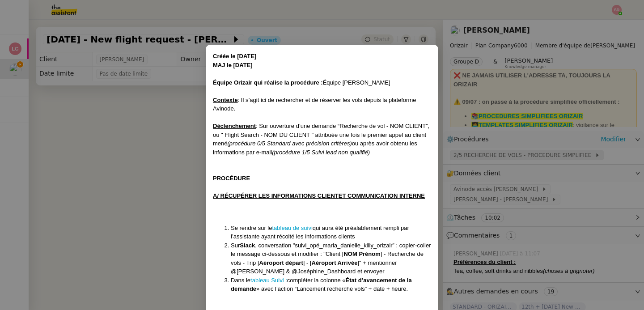 The width and height of the screenshot is (644, 310). I want to click on span: ou après avoir obtenu les informations par e-mail, so click(315, 147).